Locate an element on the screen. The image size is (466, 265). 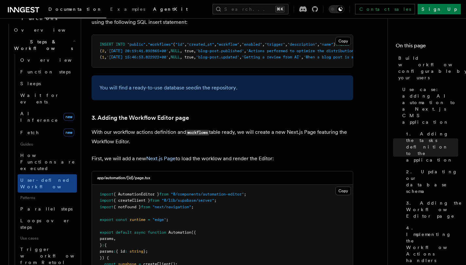
a: Contact sales is located at coordinates (385, 9).